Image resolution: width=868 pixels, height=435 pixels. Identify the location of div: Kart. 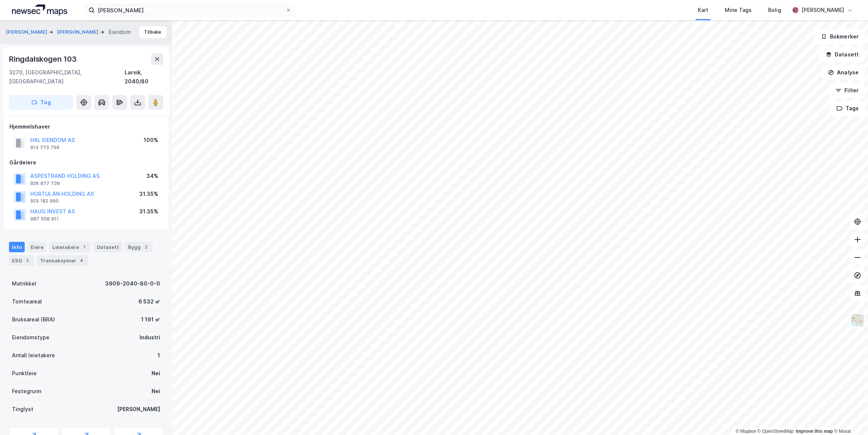
(703, 10).